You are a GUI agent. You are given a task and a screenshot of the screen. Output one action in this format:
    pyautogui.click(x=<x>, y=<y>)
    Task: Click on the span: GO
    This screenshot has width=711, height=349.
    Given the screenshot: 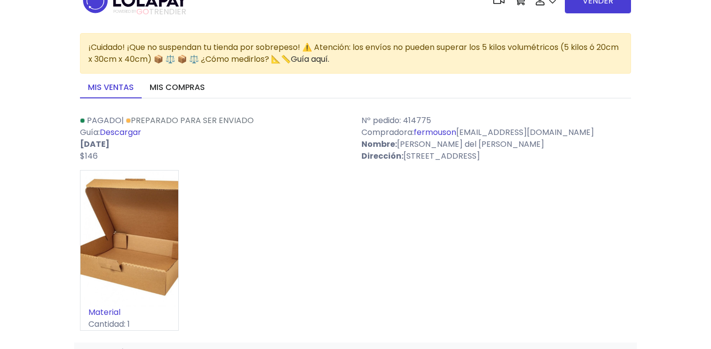 What is the action you would take?
    pyautogui.click(x=143, y=11)
    